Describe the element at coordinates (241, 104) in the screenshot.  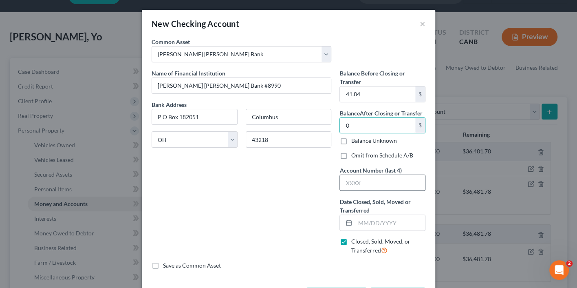
I see `label: Bank Address` at that location.